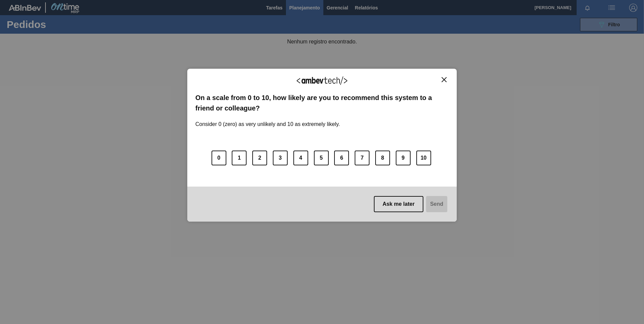 The image size is (644, 324). Describe the element at coordinates (280, 157) in the screenshot. I see `button: 3` at that location.